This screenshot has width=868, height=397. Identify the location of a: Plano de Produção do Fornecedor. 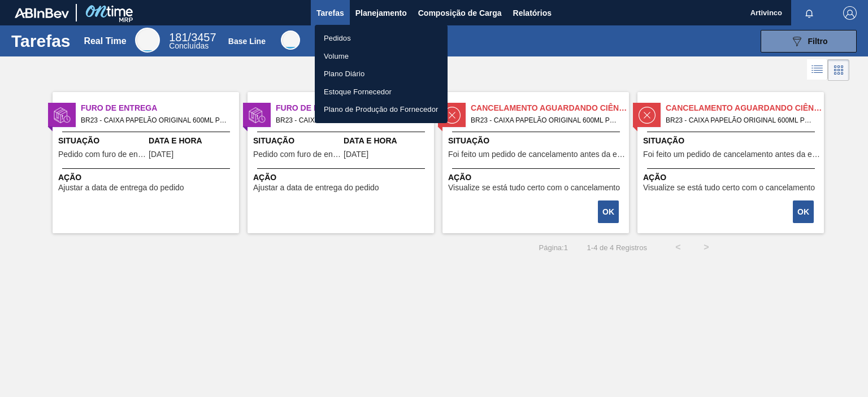
(381, 110).